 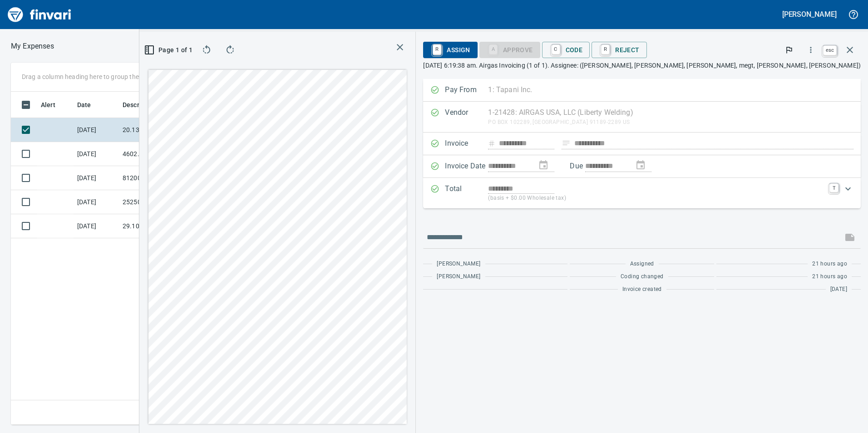 What do you see at coordinates (618, 50) in the screenshot?
I see `span: Reject` at bounding box center [618, 50].